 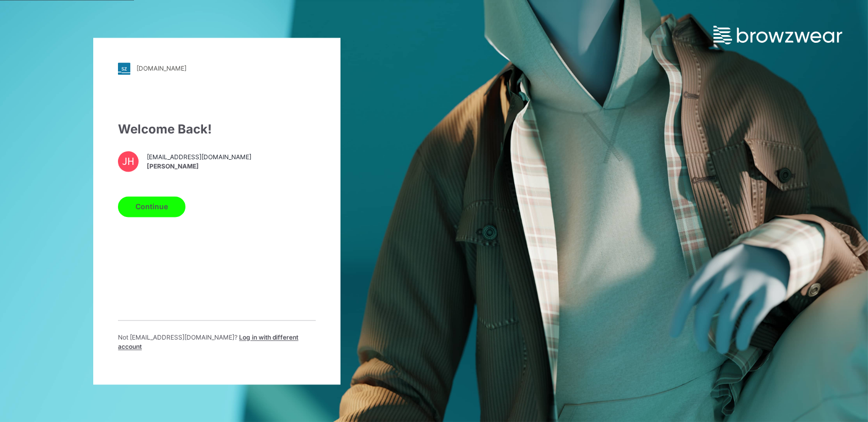 I want to click on div: Welcome Back!, so click(x=217, y=129).